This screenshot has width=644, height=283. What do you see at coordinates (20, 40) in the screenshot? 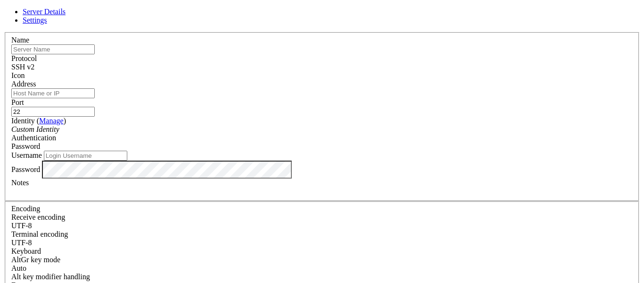
I see `label: Name` at bounding box center [20, 40].